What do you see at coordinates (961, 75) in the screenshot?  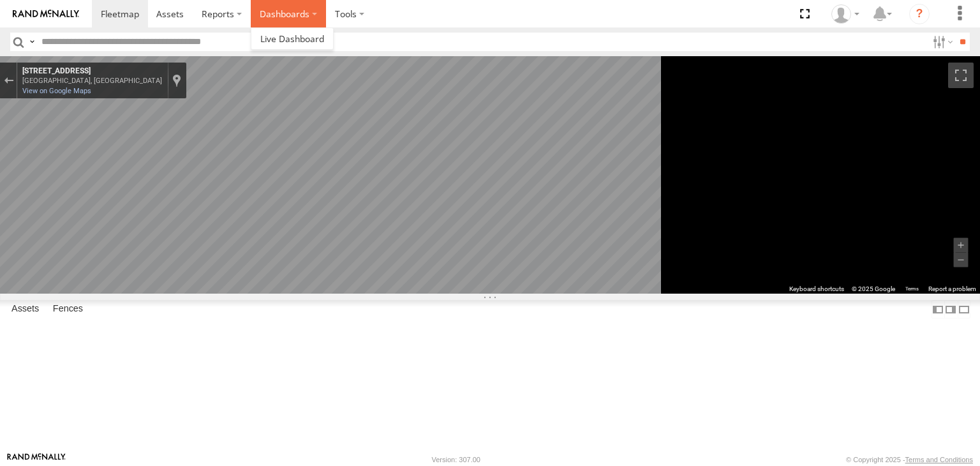 I see `button: Toggle fullscreen view` at bounding box center [961, 75].